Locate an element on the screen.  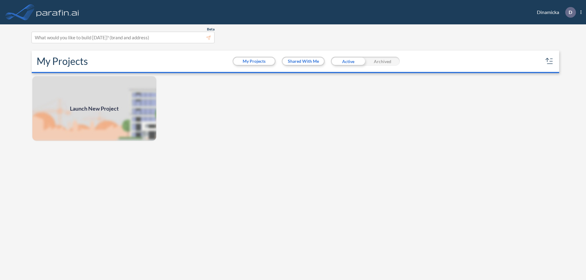
button: Shared With Me is located at coordinates (303, 61).